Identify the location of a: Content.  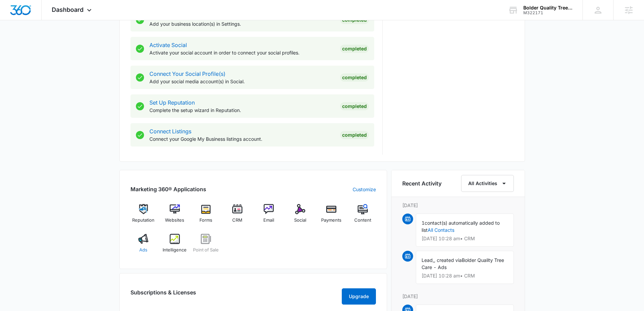
(363, 216).